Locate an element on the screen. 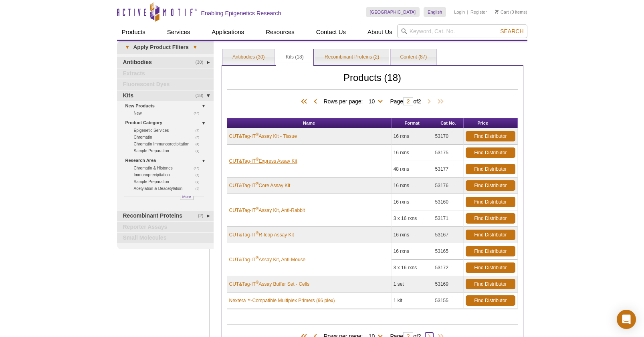 The height and width of the screenshot is (337, 644). a: Fluorescent Dyes is located at coordinates (165, 85).